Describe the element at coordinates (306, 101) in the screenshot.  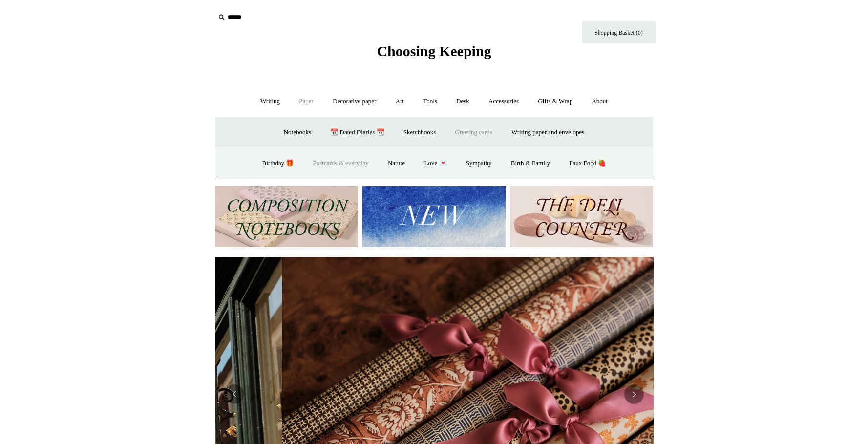
I see `a: Paper` at that location.